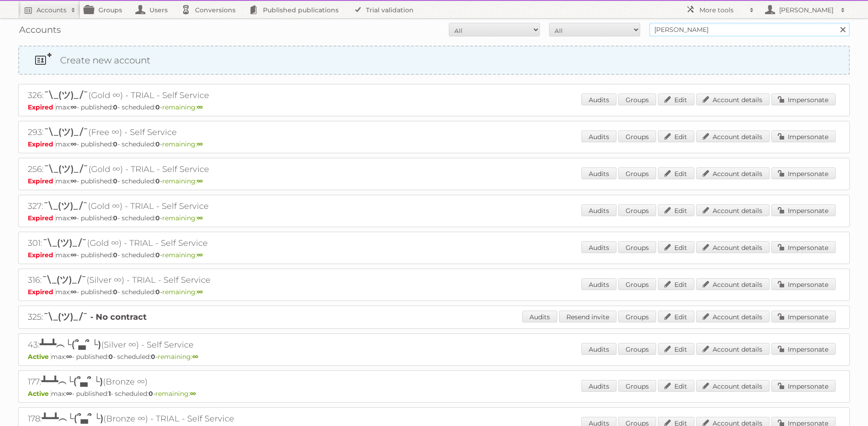 Image resolution: width=868 pixels, height=426 pixels. Describe the element at coordinates (188, 418) in the screenshot. I see `h2: 178: (Bronze ∞) - TRIAL - Self Service` at that location.